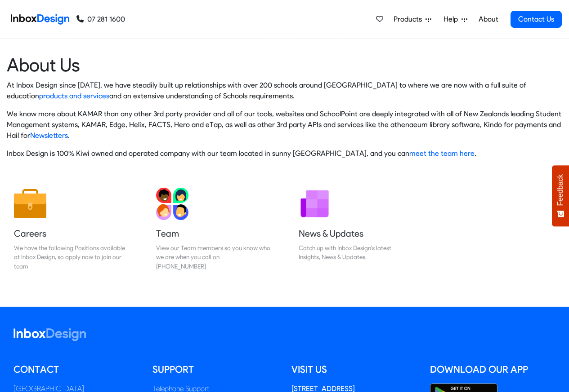  What do you see at coordinates (560, 196) in the screenshot?
I see `button: Feedback - Show survey` at bounding box center [560, 196].